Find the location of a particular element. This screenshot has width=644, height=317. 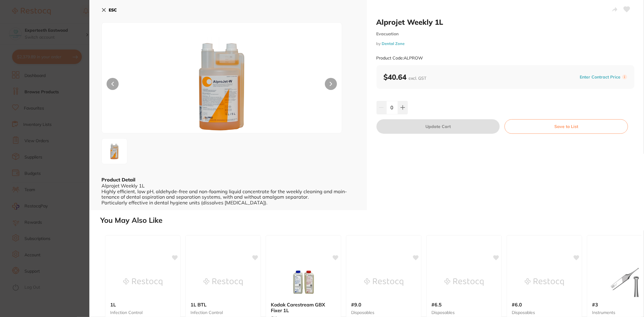

b: $40.64 is located at coordinates (405, 77).